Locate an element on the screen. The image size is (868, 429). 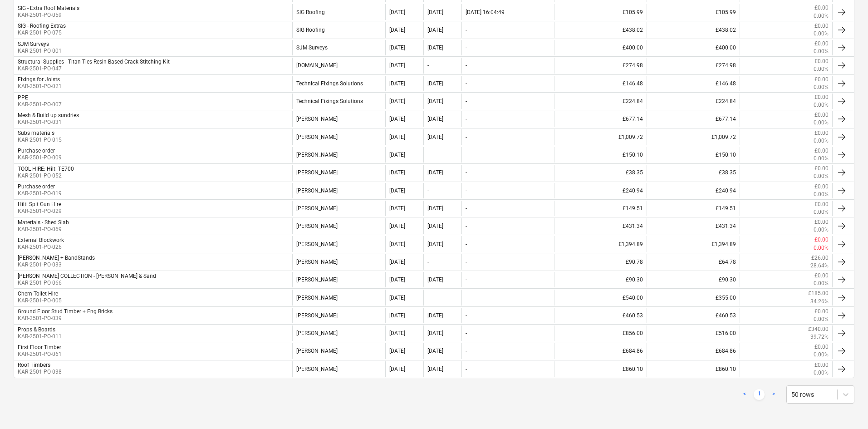
div: Hilti Spit Gun Hire is located at coordinates (40, 204).